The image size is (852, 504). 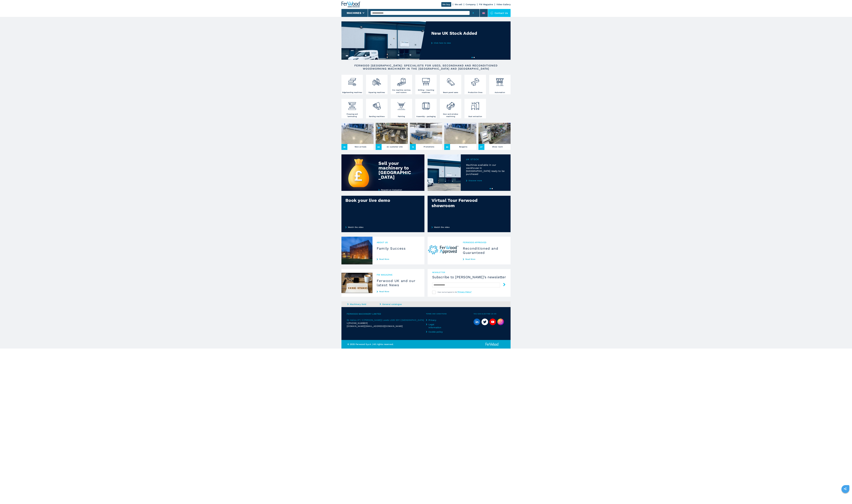 What do you see at coordinates (426, 134) in the screenshot?
I see `img: Promotions` at bounding box center [426, 134].